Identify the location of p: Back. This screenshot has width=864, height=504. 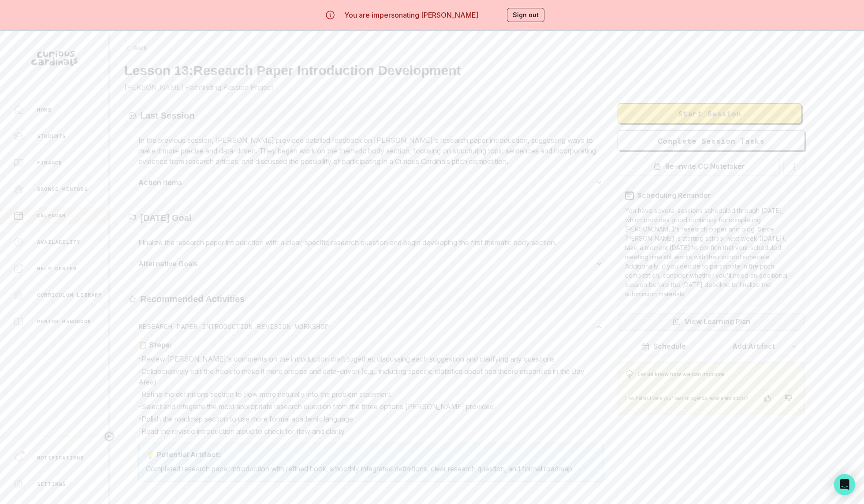
(140, 49).